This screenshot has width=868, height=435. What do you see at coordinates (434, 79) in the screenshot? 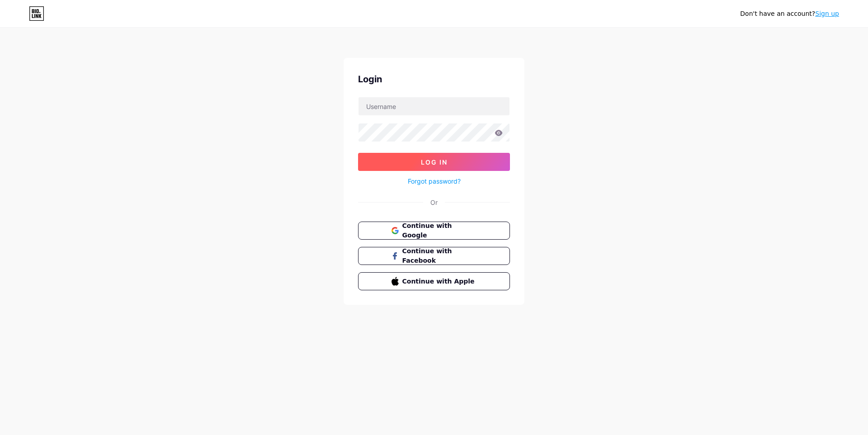
I see `div: Login` at bounding box center [434, 79].